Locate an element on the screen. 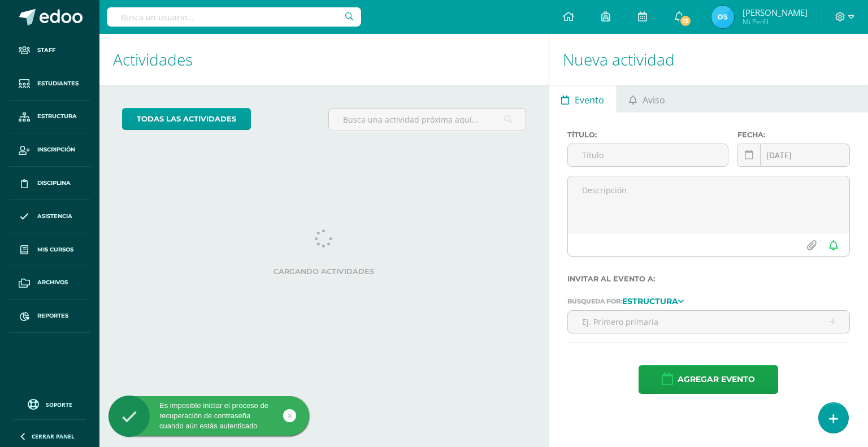 The width and height of the screenshot is (868, 447). span: 13 is located at coordinates (685, 21).